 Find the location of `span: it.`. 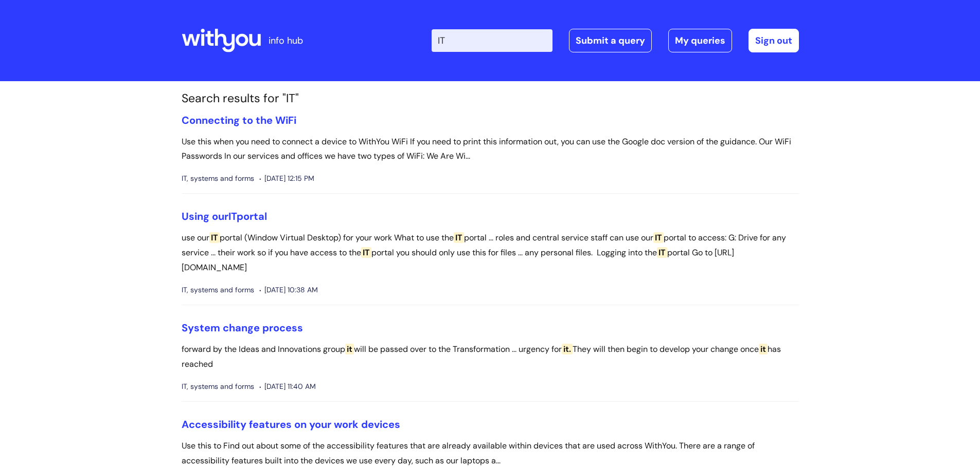

span: it. is located at coordinates (567, 349).